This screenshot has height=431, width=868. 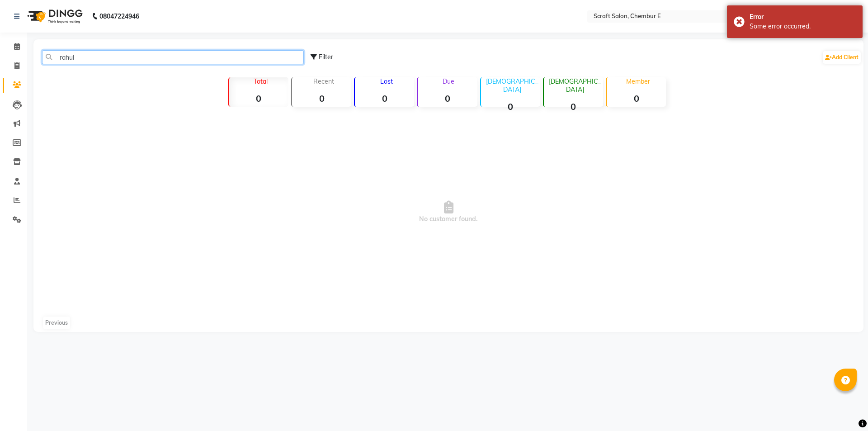 What do you see at coordinates (323, 81) in the screenshot?
I see `p: Recent` at bounding box center [323, 81].